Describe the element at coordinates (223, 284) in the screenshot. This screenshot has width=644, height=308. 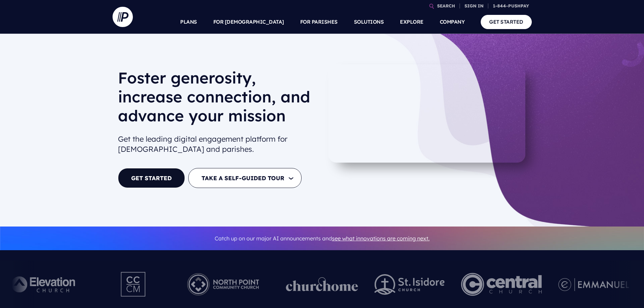
I see `img: Pushpay_Logo__NorthPoint` at that location.